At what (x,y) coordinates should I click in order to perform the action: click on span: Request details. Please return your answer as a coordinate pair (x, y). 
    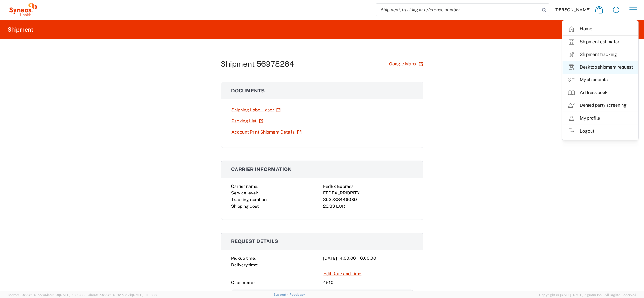
    Looking at the image, I should click on (255, 241).